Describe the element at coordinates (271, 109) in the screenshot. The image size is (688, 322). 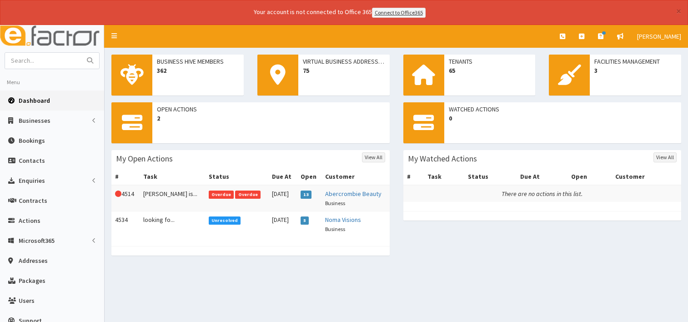
I see `span: Open Actions` at that location.